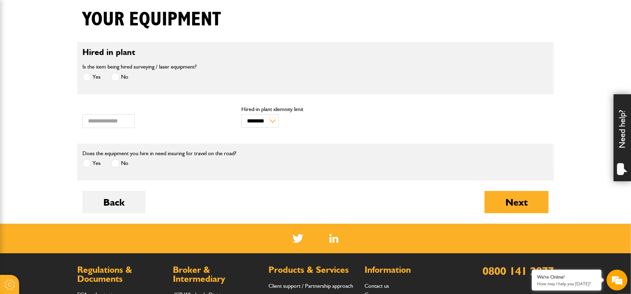 The image size is (631, 294). I want to click on a: Contact us, so click(376, 285).